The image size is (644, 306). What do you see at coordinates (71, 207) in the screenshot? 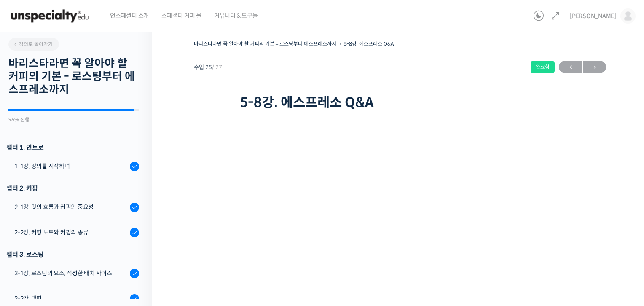
I see `div: 2-1강. 맛의 흐름과 커핑의 중요성` at bounding box center [71, 207].